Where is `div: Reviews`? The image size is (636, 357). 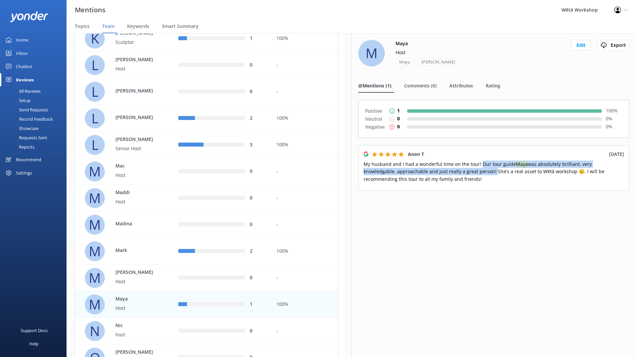
div: Reviews is located at coordinates (25, 80).